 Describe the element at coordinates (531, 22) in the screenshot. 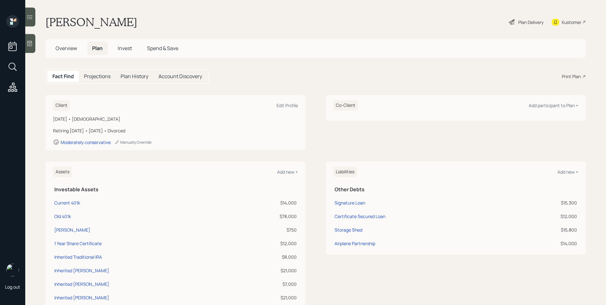

I see `div: Plan Delivery` at that location.